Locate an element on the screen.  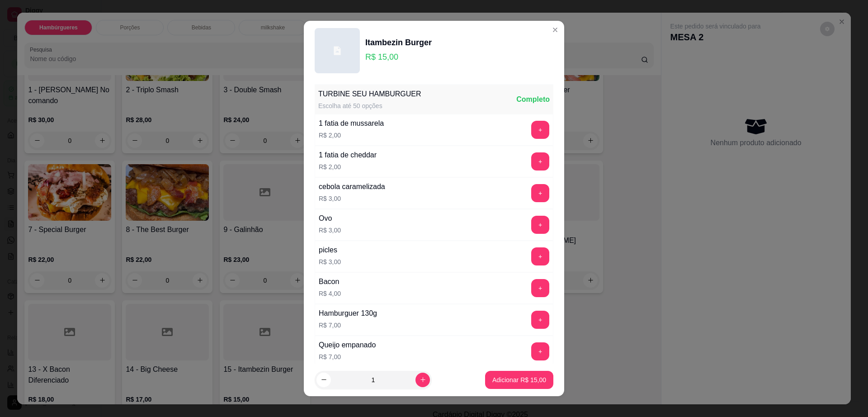
div: Queijo empanado is located at coordinates (347, 345).